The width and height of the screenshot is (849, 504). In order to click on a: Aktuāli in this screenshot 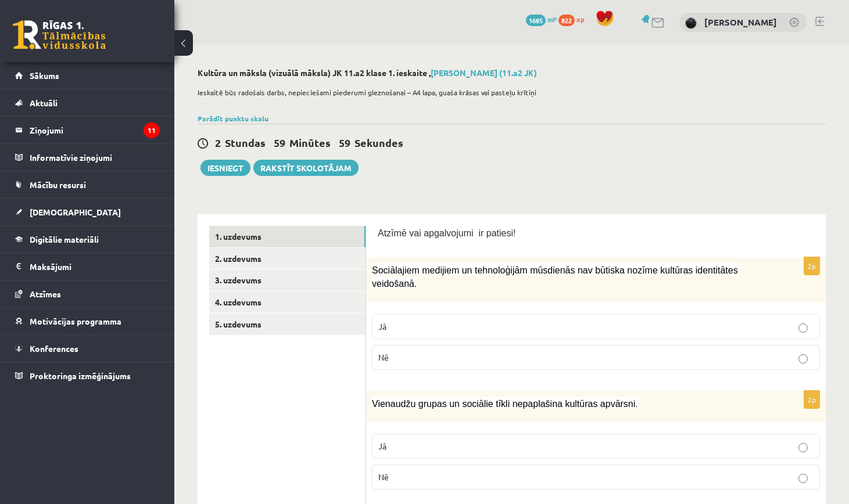, I will do `click(87, 102)`.